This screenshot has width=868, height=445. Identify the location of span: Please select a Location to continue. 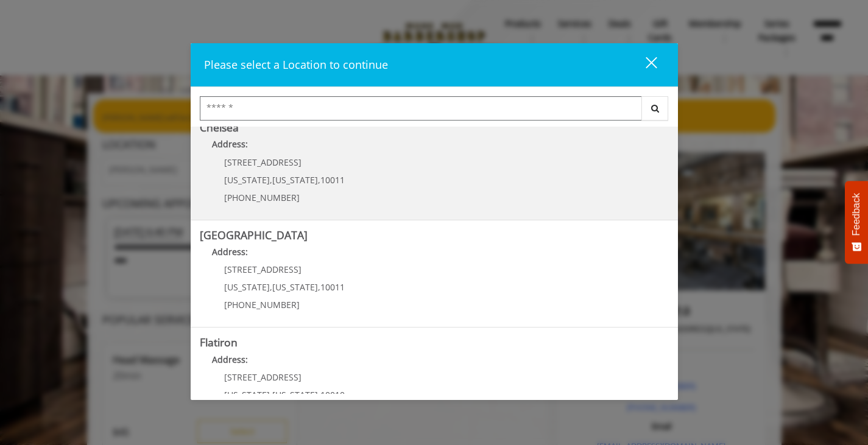
(296, 65).